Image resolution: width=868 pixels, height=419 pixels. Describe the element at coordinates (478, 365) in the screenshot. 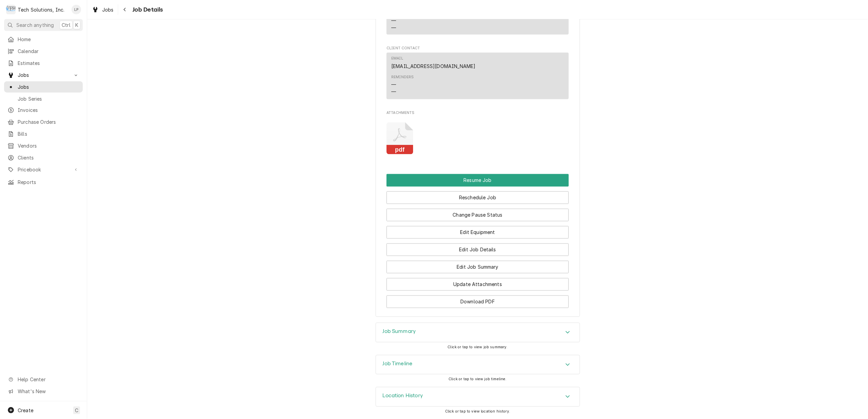

I see `div: Job Timeline` at that location.